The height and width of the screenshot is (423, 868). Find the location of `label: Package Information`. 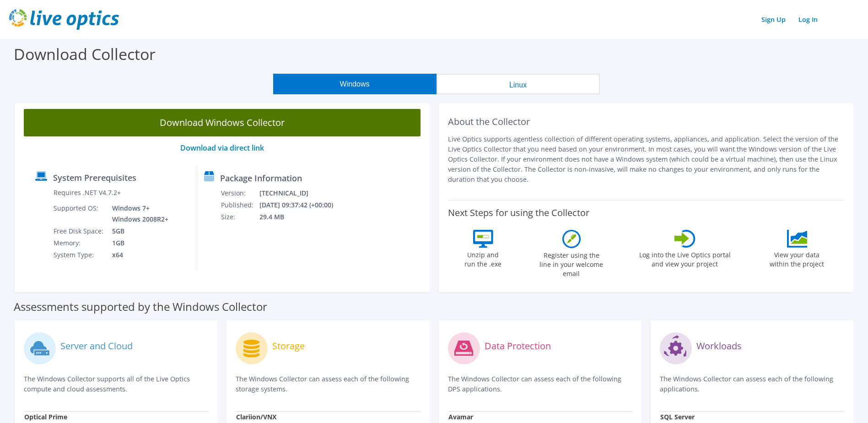

label: Package Information is located at coordinates (261, 178).